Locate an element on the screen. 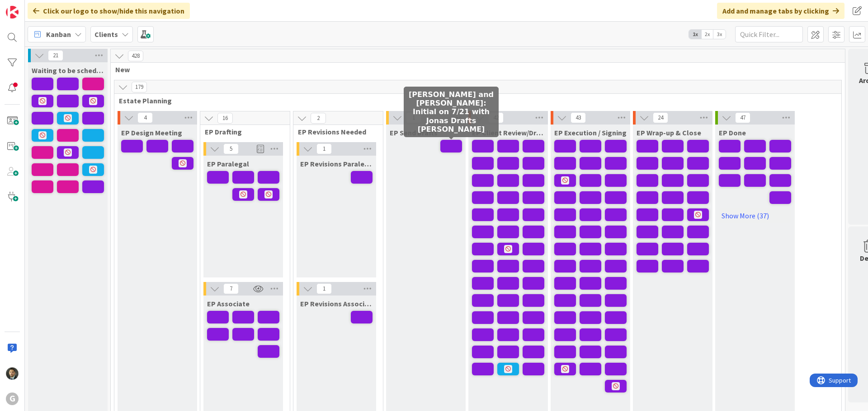 The height and width of the screenshot is (411, 868). div: Click our logo to show/hide this navigation is located at coordinates (108, 11).